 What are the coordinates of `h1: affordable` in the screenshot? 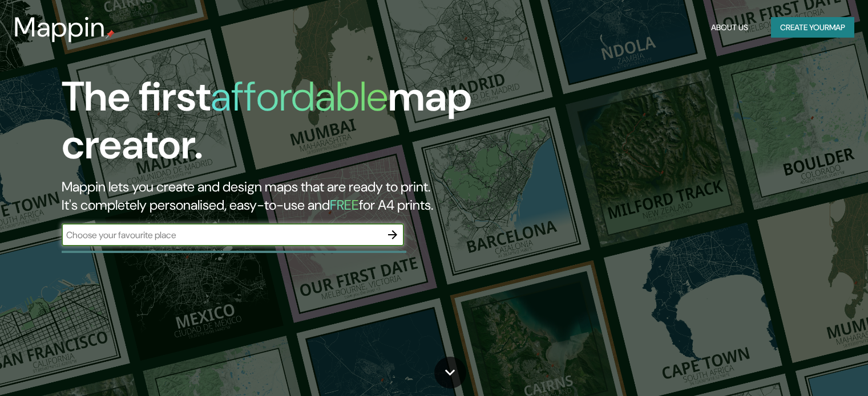 It's located at (299, 97).